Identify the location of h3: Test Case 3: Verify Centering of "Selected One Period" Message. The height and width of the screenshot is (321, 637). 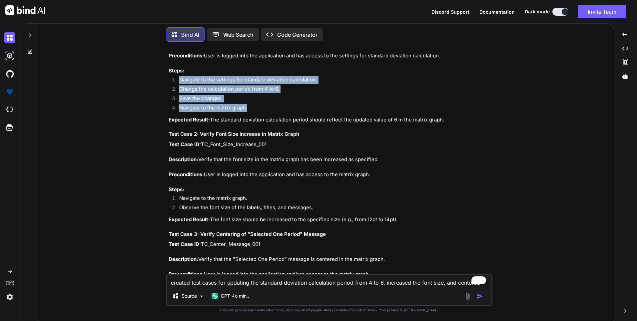
(330, 234).